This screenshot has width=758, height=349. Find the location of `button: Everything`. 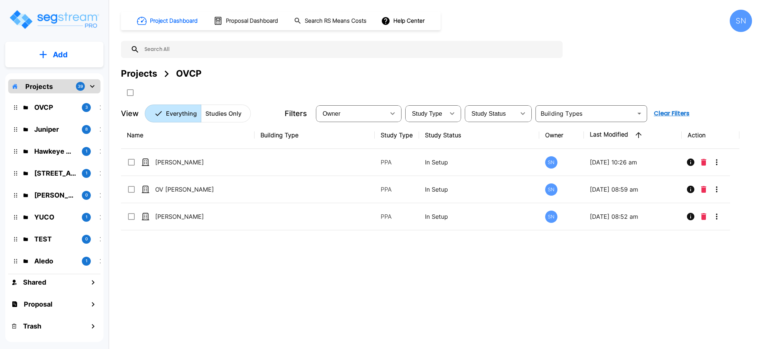

button: Everything is located at coordinates (173, 113).